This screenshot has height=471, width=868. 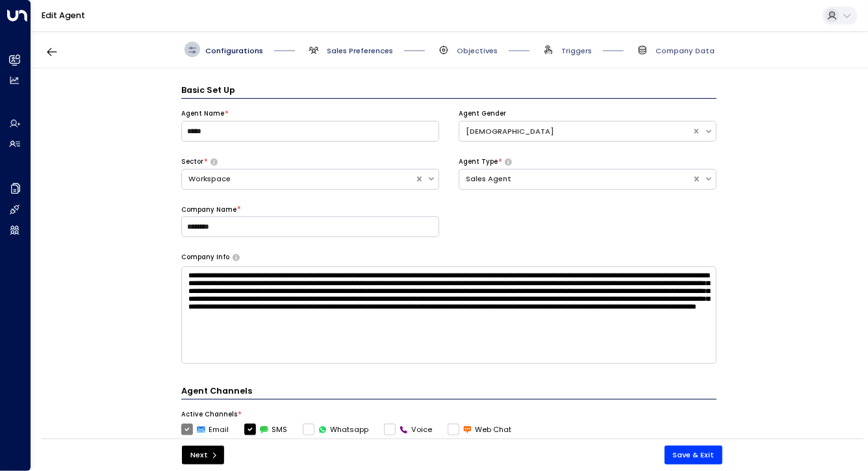 What do you see at coordinates (448, 392) in the screenshot?
I see `h4: Agent Channels` at bounding box center [448, 392].